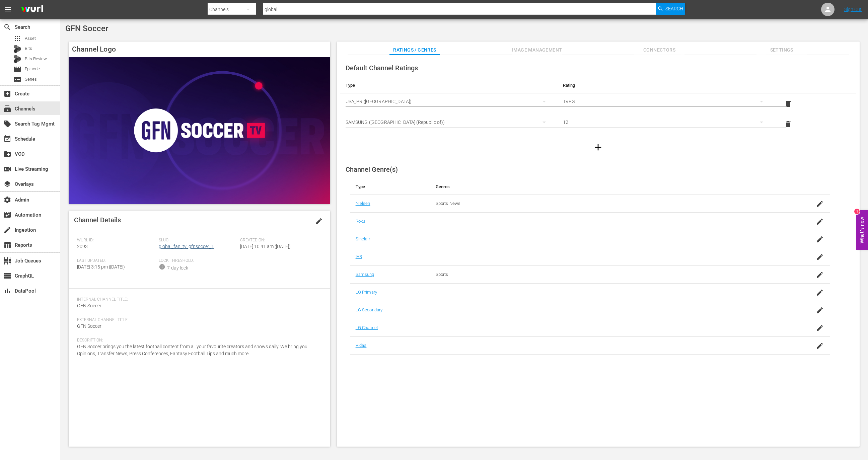 This screenshot has width=868, height=460. What do you see at coordinates (782, 50) in the screenshot?
I see `span: Settings` at bounding box center [782, 50].